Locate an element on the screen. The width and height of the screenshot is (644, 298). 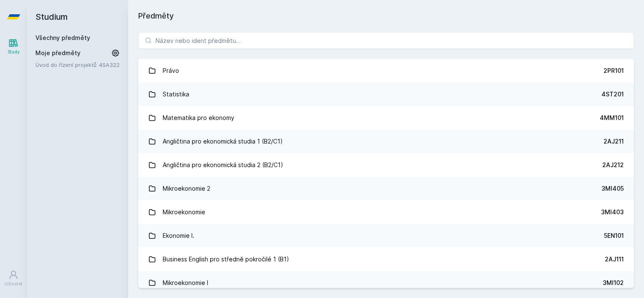
h1: Předměty is located at coordinates (386, 16).